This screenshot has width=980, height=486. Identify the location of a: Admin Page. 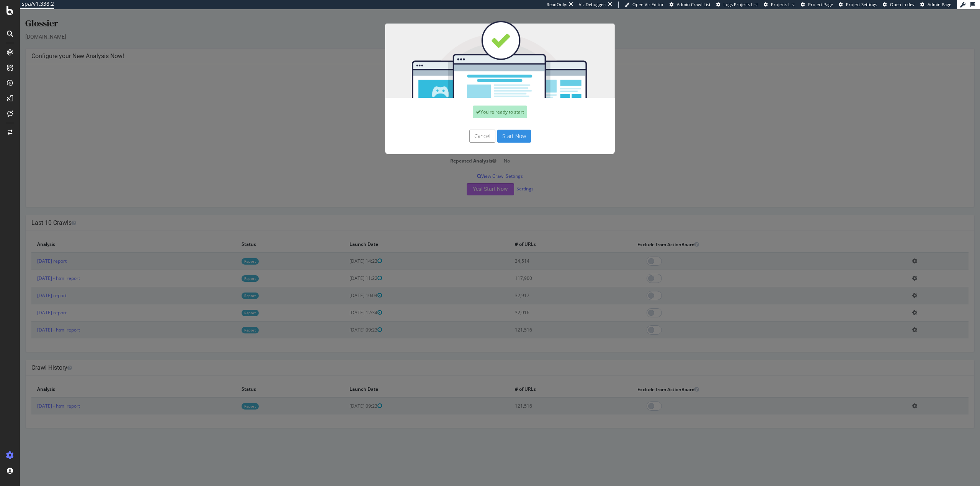
(935, 5).